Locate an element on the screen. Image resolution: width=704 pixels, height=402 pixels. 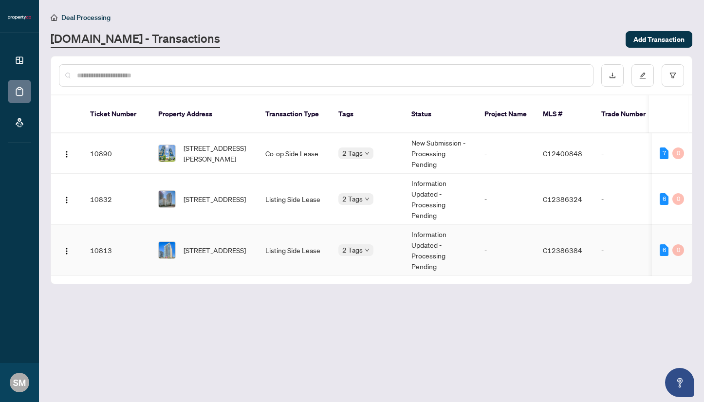
th: Ticket Number is located at coordinates (116, 114).